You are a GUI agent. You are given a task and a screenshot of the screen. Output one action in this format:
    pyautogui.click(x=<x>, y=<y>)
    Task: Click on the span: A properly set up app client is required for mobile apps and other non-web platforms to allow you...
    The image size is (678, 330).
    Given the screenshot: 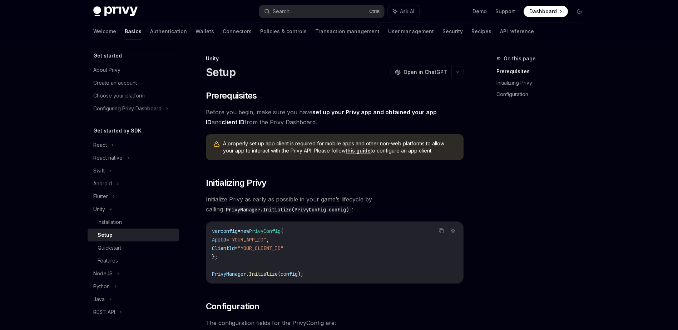 What is the action you would take?
    pyautogui.click(x=340, y=147)
    